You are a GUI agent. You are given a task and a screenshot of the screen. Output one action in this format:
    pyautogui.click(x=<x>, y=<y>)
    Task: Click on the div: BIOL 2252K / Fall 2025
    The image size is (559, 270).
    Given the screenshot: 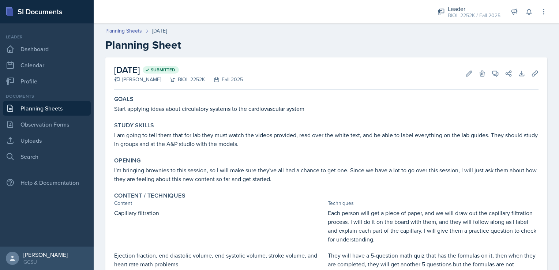 What is the action you would take?
    pyautogui.click(x=474, y=15)
    